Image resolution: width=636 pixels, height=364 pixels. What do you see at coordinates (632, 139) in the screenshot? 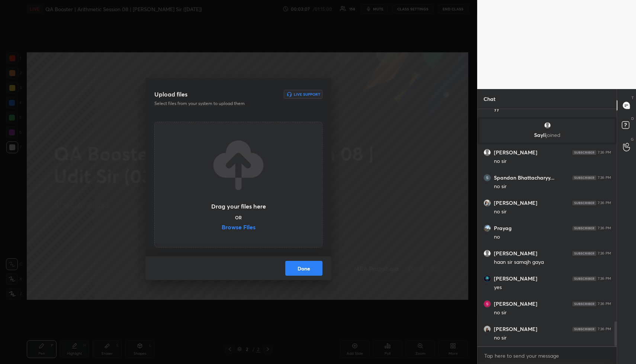
I see `p: G` at bounding box center [632, 139].